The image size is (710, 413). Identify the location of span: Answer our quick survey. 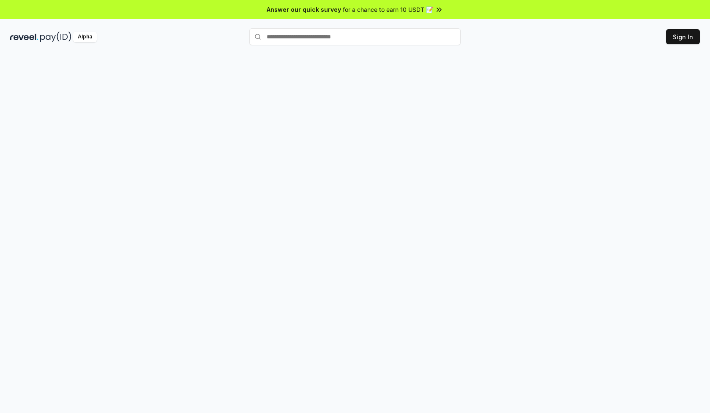
(304, 9).